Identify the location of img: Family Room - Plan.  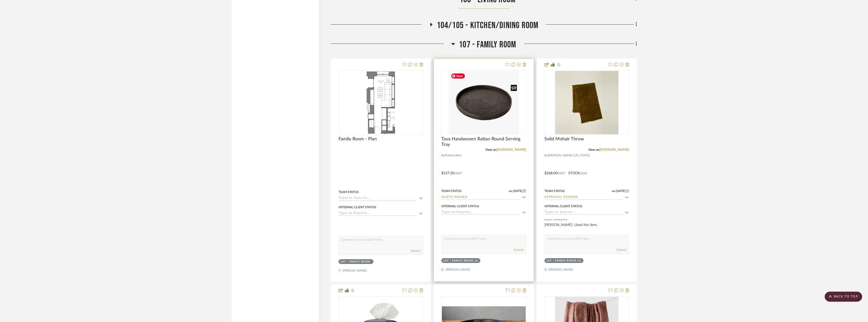
(381, 103).